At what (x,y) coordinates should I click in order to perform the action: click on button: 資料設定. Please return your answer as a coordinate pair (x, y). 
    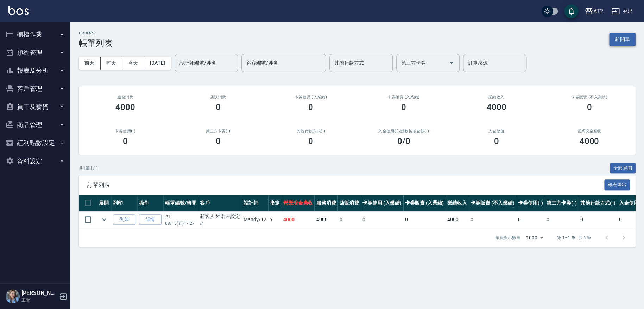
    Looking at the image, I should click on (35, 161).